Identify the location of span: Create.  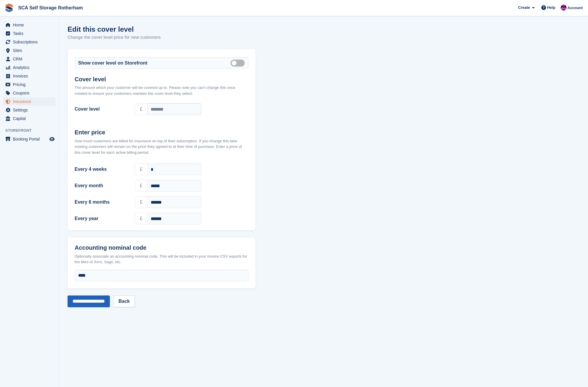
(524, 8).